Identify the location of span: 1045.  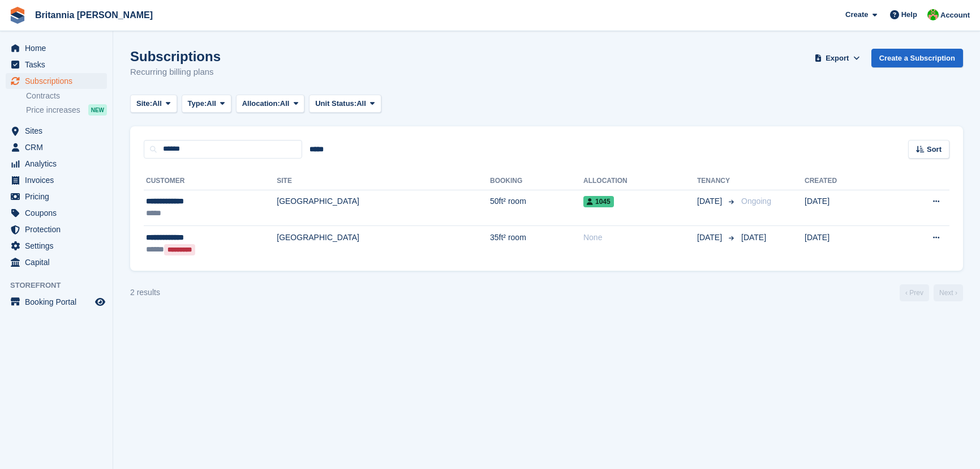
(599, 202).